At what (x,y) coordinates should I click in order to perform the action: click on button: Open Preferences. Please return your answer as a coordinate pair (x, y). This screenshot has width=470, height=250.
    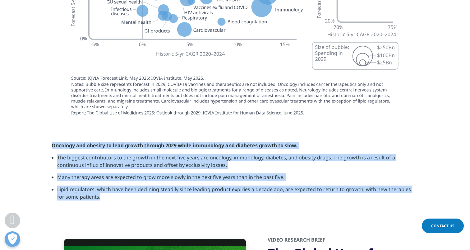
    Looking at the image, I should click on (12, 239).